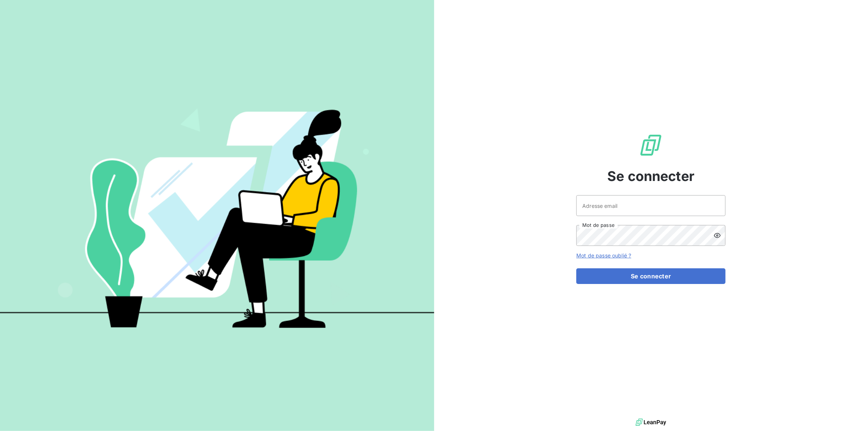 The image size is (868, 431). What do you see at coordinates (651, 205) in the screenshot?
I see `input: placeholder` at bounding box center [651, 205].